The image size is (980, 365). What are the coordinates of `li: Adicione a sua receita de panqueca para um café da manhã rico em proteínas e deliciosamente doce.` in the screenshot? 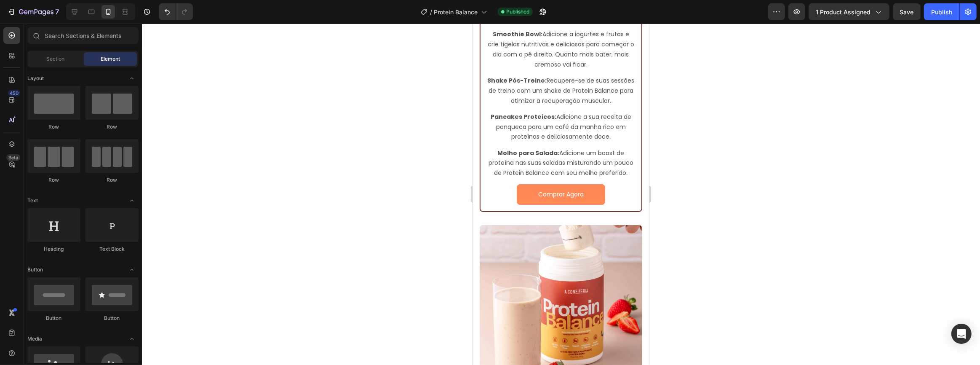 It's located at (88, 103).